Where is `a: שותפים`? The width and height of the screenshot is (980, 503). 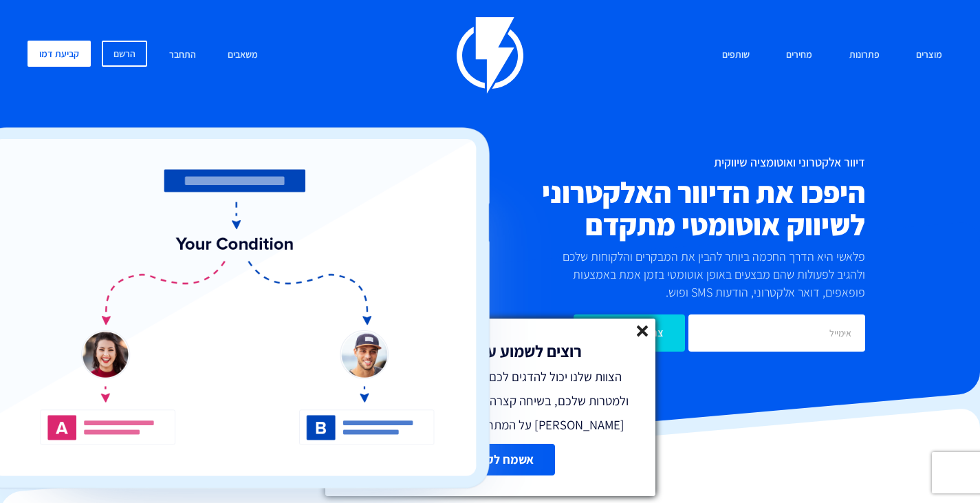
a: שותפים is located at coordinates (736, 55).